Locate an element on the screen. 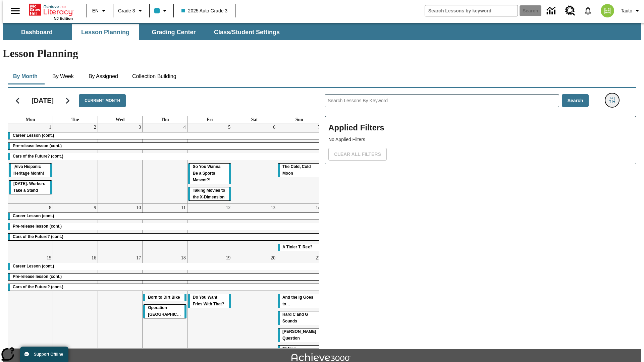  td: September 11, 2025 is located at coordinates (165, 229).